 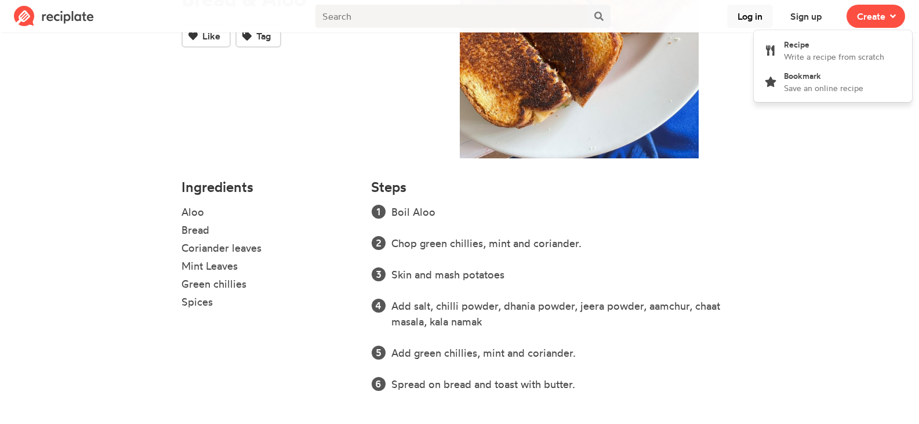 What do you see at coordinates (564, 384) in the screenshot?
I see `li: Spread on bread and toast with butter.` at bounding box center [564, 384].